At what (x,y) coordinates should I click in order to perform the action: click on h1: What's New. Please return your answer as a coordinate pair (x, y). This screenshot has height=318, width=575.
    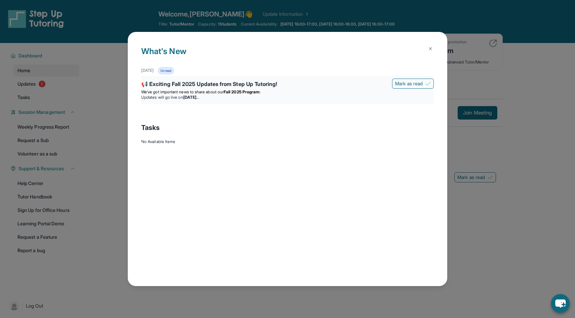
    Looking at the image, I should click on (287, 56).